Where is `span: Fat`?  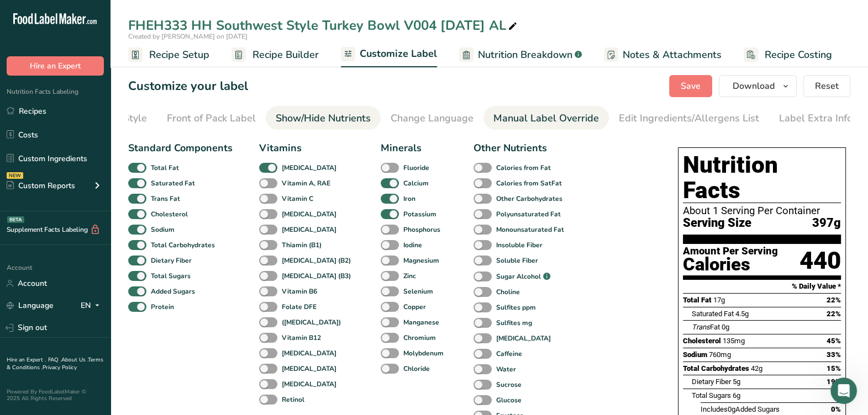
span: Fat is located at coordinates (705, 327).